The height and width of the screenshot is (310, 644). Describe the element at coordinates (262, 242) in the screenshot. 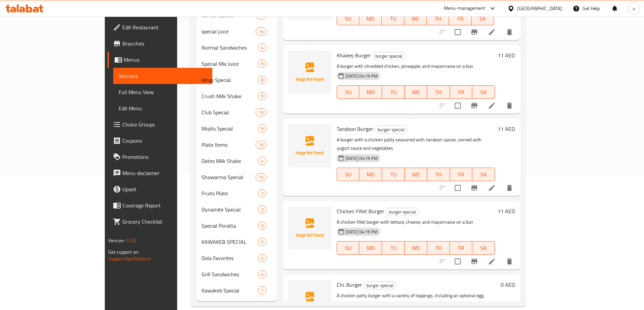

I see `span: 5` at that location.